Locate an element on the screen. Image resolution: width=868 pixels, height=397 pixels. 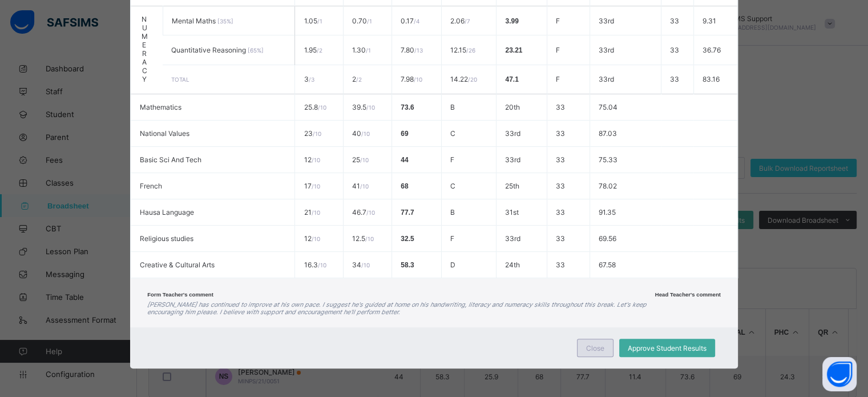
span: 91.35 is located at coordinates (607, 211).